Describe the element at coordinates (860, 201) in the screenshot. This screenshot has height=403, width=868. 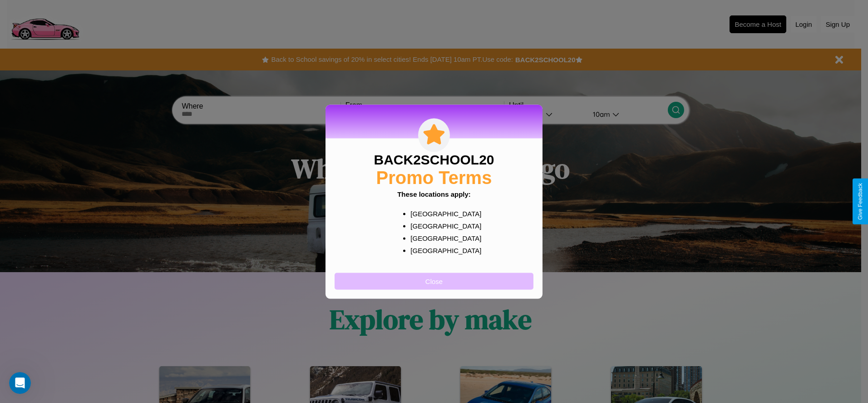
I see `div: Give Feedback` at that location.